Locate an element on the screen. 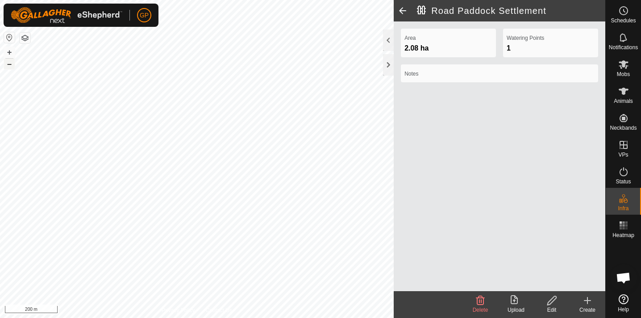 Image resolution: width=641 pixels, height=318 pixels. h2: Road Paddock Settlement is located at coordinates (511, 11).